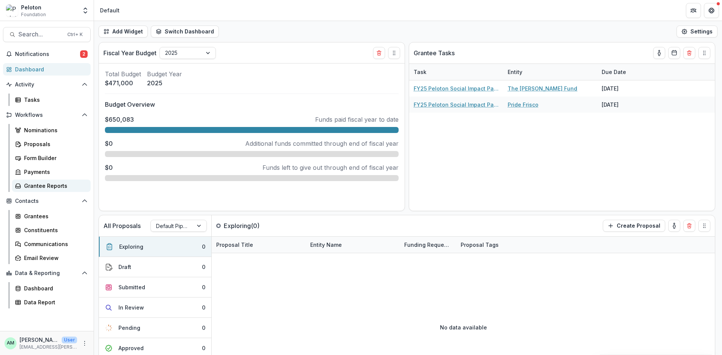 The width and height of the screenshot is (722, 355). I want to click on button: Pending0, so click(155, 328).